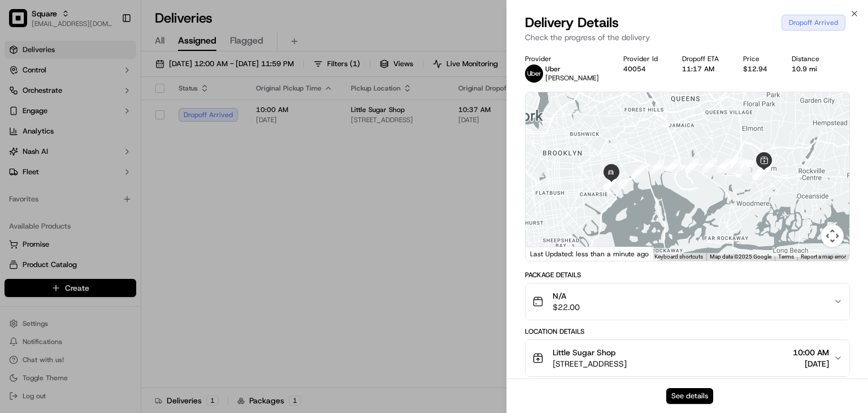  What do you see at coordinates (764, 170) in the screenshot?
I see `div: 14` at bounding box center [764, 170].